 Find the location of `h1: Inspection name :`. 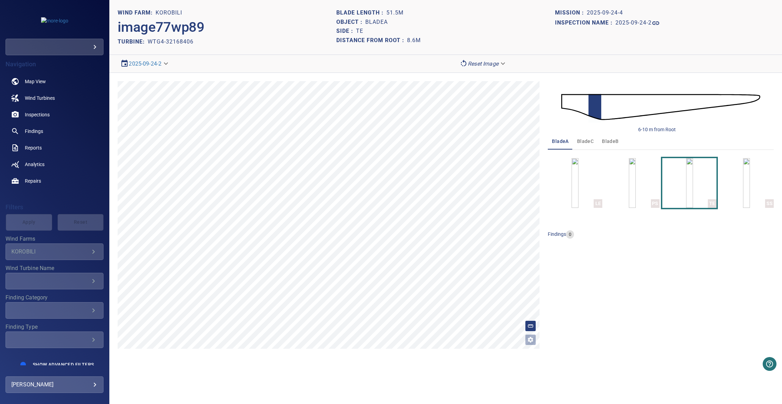

h1: Inspection name : is located at coordinates (585, 23).